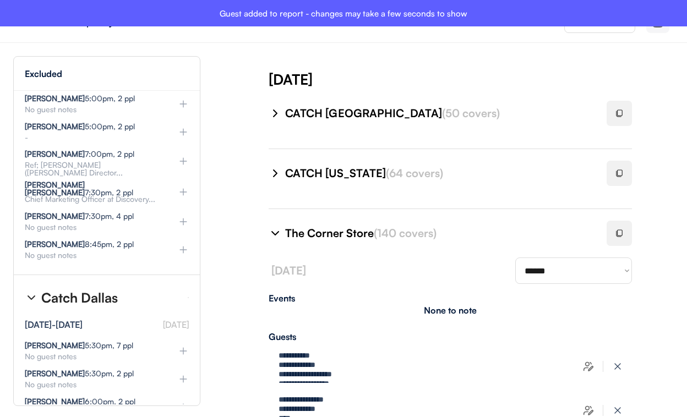 This screenshot has height=417, width=687. What do you see at coordinates (79, 154) in the screenshot?
I see `div: 7:00pm, 2 ppl` at bounding box center [79, 154].